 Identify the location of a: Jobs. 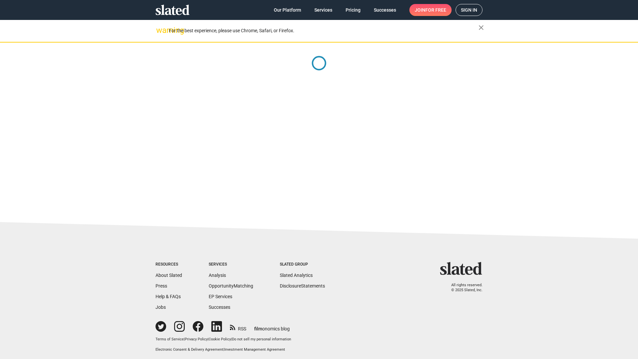
(160, 307).